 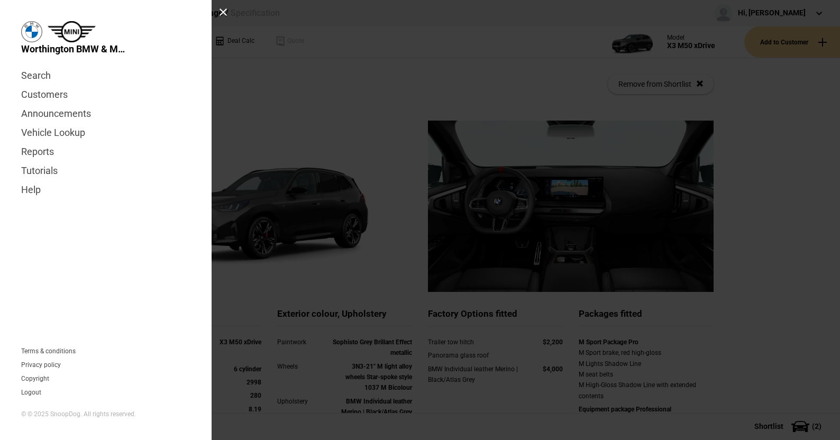 I want to click on a: Announcements, so click(x=106, y=114).